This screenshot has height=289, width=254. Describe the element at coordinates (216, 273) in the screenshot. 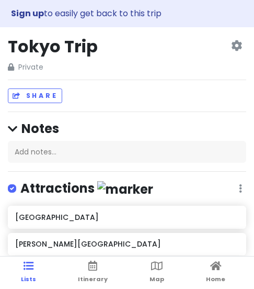

I see `a: Home` at that location.